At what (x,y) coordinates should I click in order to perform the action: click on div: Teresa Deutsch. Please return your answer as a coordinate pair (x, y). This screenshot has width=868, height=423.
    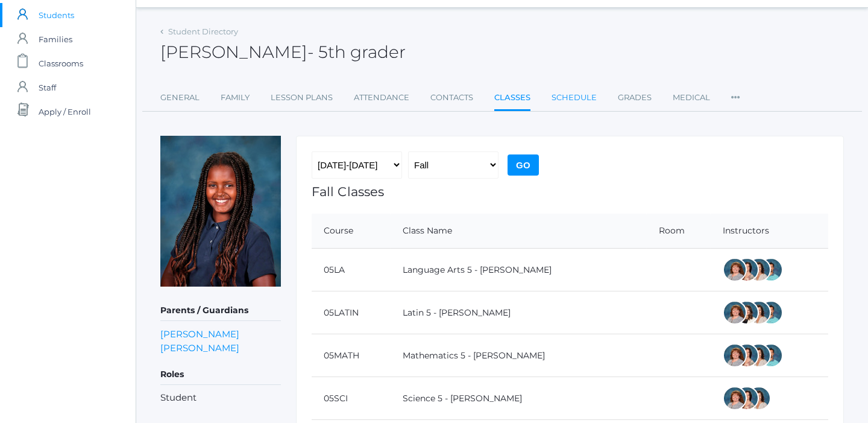
    Looking at the image, I should click on (747, 312).